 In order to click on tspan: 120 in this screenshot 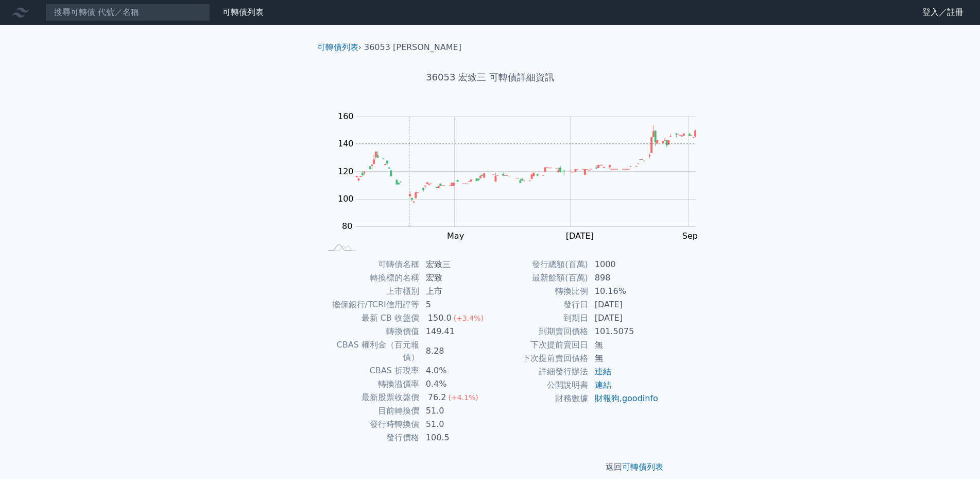, I will do `click(346, 171)`.